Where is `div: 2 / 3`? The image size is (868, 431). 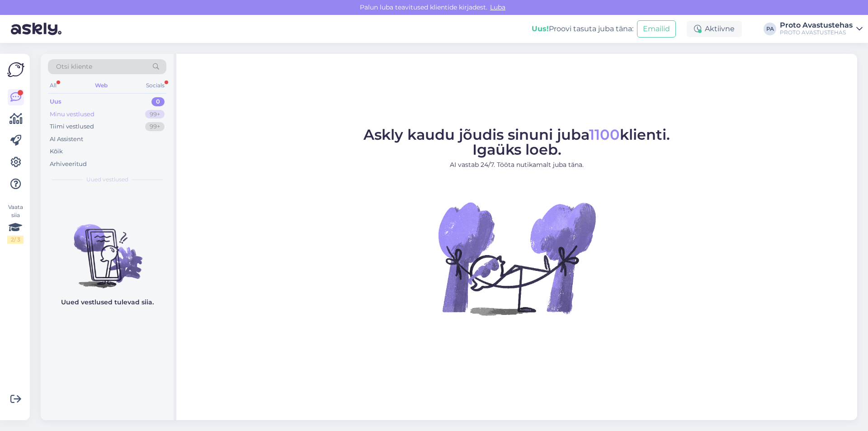 div: 2 / 3 is located at coordinates (15, 239).